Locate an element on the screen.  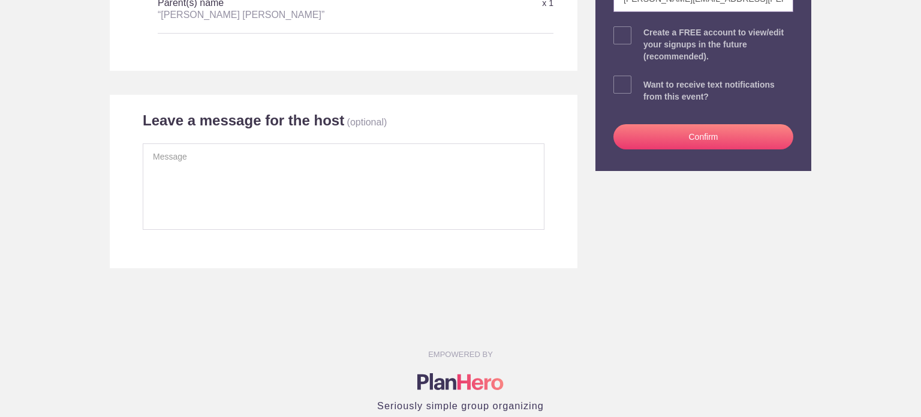
div: Want to receive text notifications from this event? is located at coordinates (718, 91).